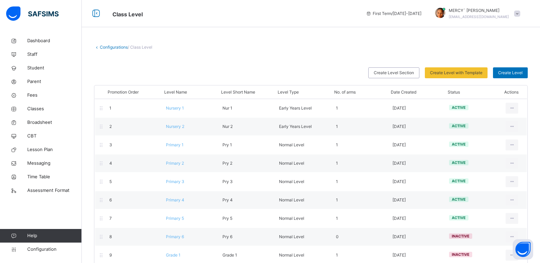 The height and width of the screenshot is (263, 540). What do you see at coordinates (32, 14) in the screenshot?
I see `img: safsims` at bounding box center [32, 14].